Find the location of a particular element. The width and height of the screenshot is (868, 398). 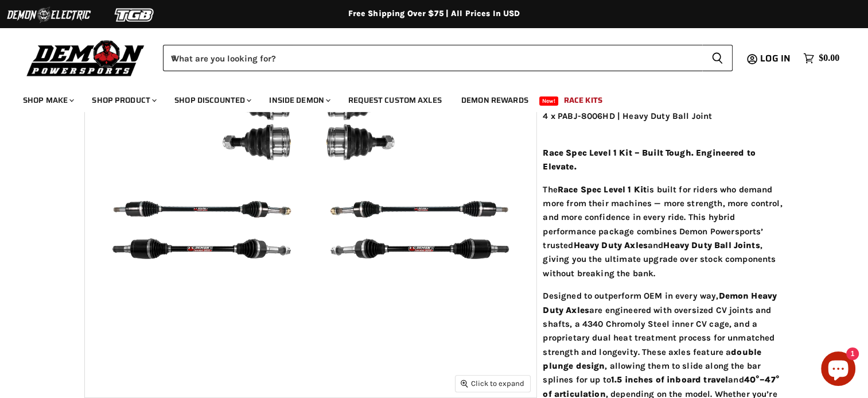

p: The is built for riders who demand more from their machines — more strength, more control, and mo... is located at coordinates (666, 231).